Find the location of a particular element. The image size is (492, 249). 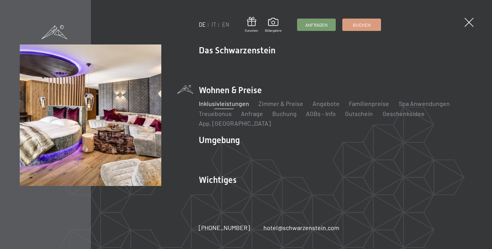

a: Buchung is located at coordinates (284, 113).